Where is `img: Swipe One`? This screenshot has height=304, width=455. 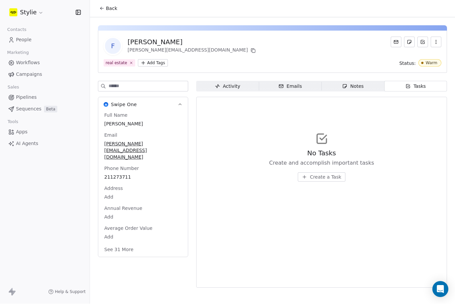
img: Swipe One is located at coordinates (106, 105).